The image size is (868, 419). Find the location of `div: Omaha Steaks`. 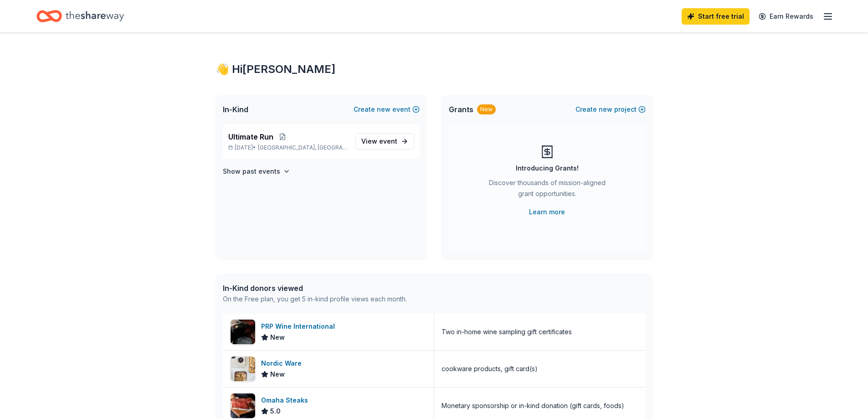

div: Omaha Steaks is located at coordinates (286, 400).